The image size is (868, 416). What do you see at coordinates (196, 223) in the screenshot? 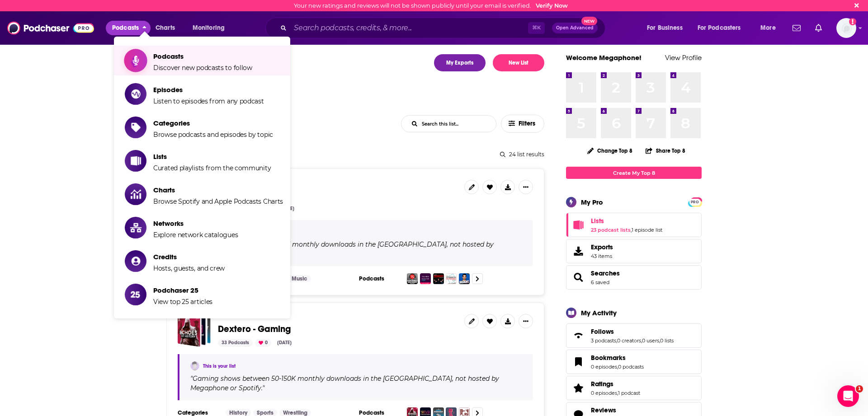
I see `span: Networks` at bounding box center [196, 223].